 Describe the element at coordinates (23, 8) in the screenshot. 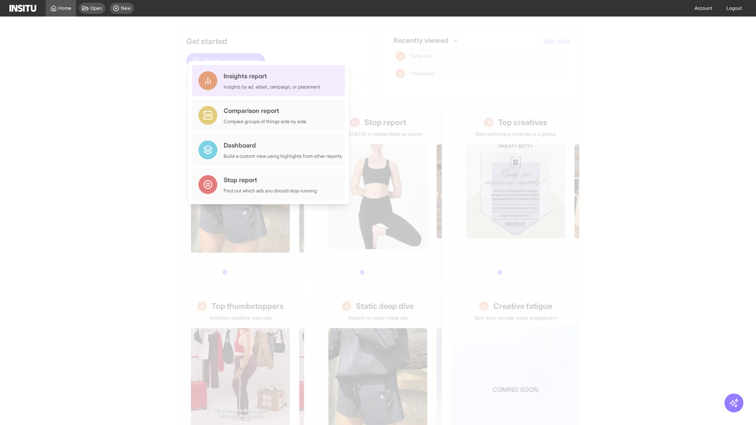

I see `img: Logo` at that location.